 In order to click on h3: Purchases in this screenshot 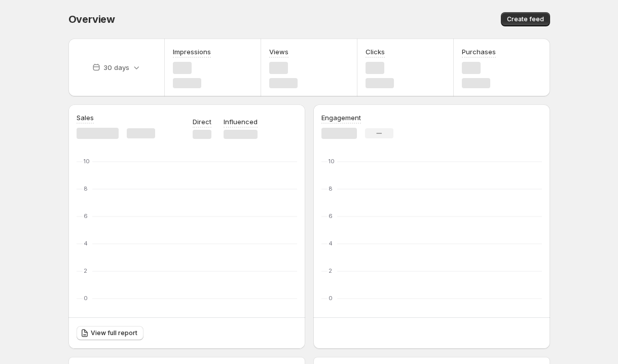, I will do `click(478, 52)`.